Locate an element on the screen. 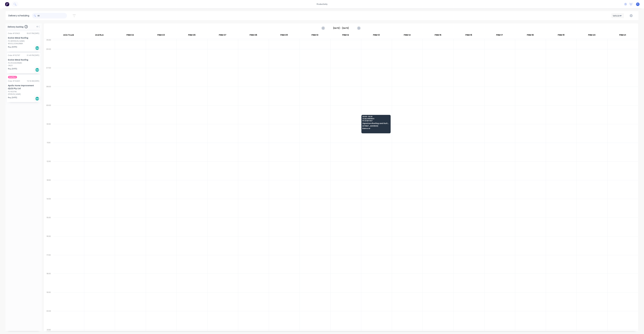 This screenshot has height=334, width=644. div: FNM 06 is located at coordinates (192, 36).